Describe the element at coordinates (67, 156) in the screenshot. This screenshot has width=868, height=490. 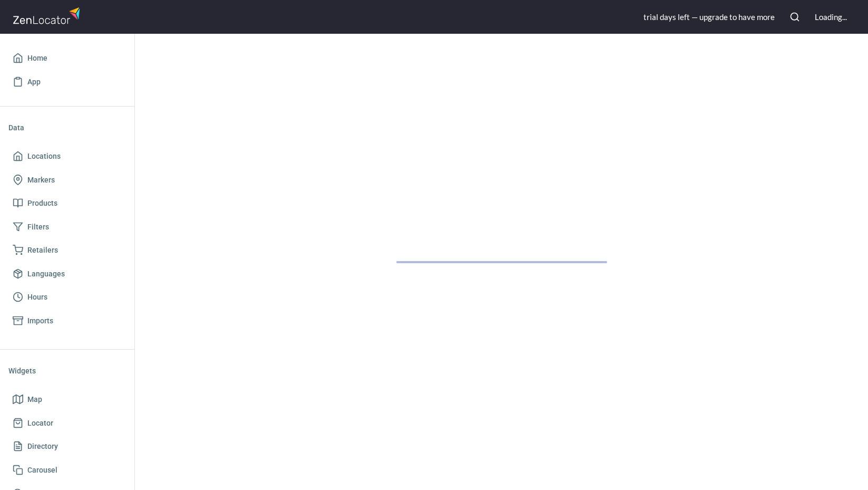
I see `a: Locations` at that location.